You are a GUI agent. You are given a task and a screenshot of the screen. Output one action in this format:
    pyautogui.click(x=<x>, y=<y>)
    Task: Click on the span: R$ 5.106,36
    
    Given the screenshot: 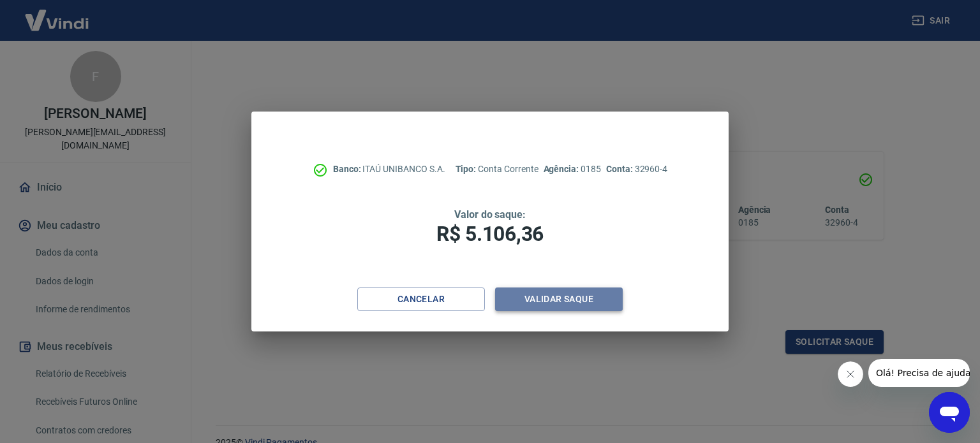 What is the action you would take?
    pyautogui.click(x=490, y=234)
    